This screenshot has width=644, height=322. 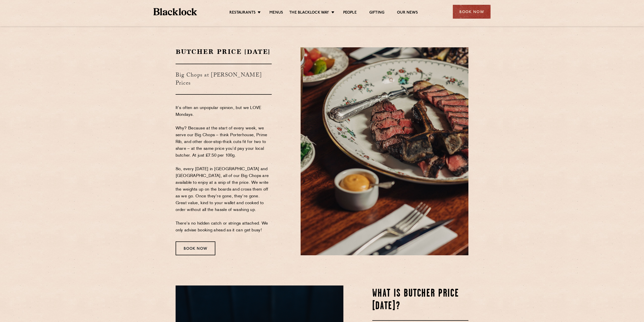 I want to click on a: Menus, so click(x=276, y=13).